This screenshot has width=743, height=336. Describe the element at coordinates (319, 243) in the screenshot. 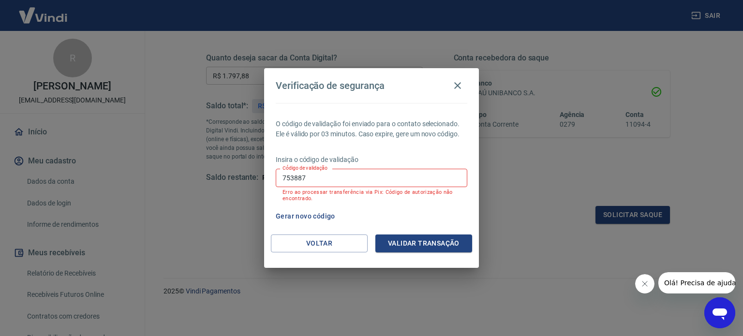

I see `button: Voltar` at that location.